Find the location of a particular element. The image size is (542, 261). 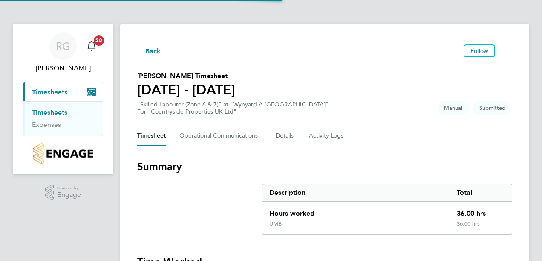

span: Powered by is located at coordinates (69, 188).